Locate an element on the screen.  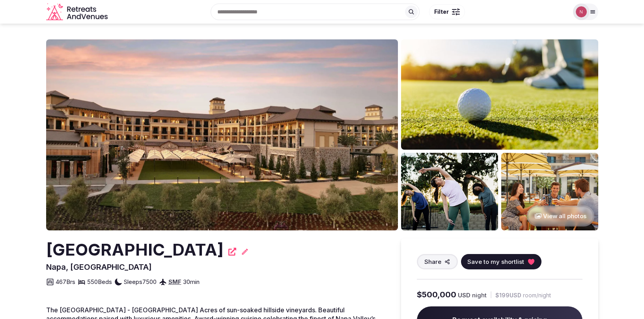
a: SMF is located at coordinates (175, 282).